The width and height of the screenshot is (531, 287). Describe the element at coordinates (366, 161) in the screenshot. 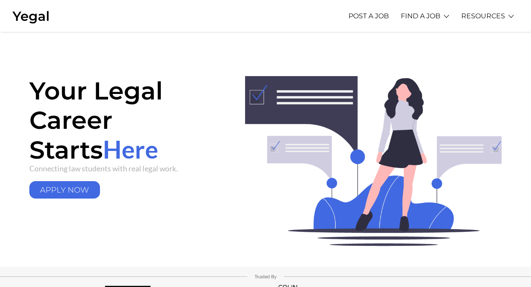

I see `img: header-img` at that location.